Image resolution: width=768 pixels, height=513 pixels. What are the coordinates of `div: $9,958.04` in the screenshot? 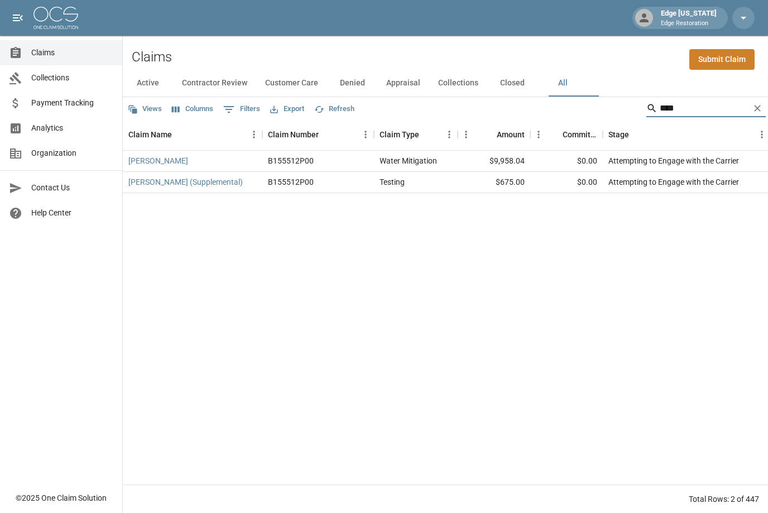 It's located at (494, 161).